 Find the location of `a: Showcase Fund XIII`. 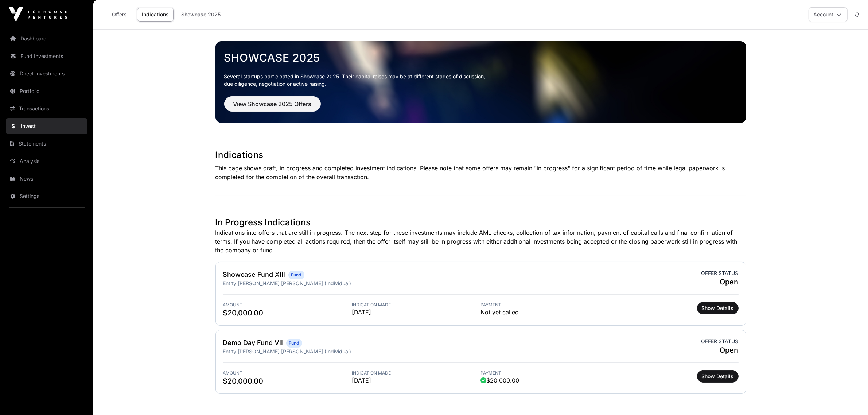

a: Showcase Fund XIII is located at coordinates (254, 274).